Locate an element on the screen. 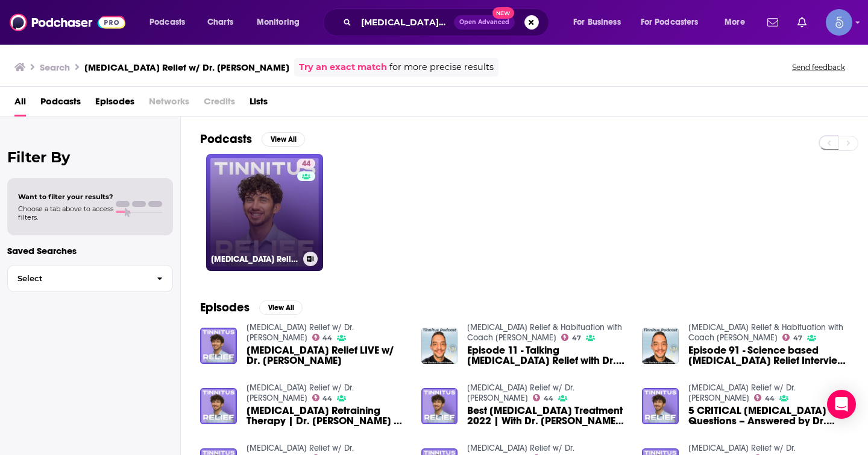  a: All is located at coordinates (20, 104).